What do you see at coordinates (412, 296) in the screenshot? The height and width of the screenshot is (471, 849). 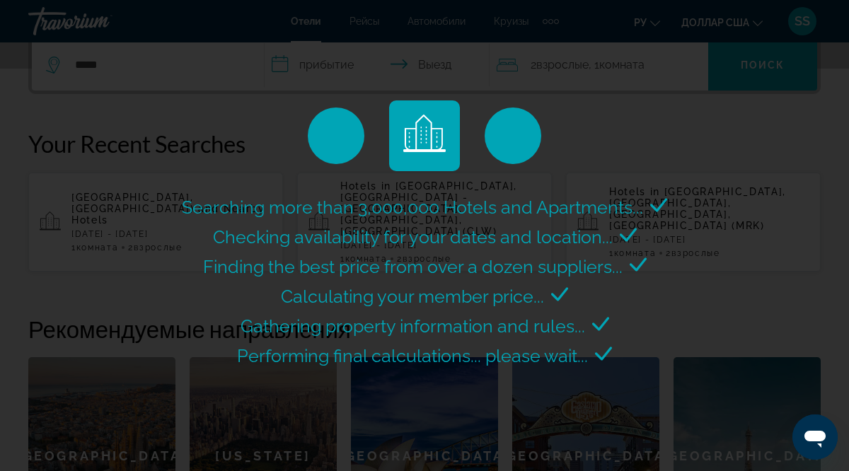 I see `span: Calculating your member price...` at bounding box center [412, 296].